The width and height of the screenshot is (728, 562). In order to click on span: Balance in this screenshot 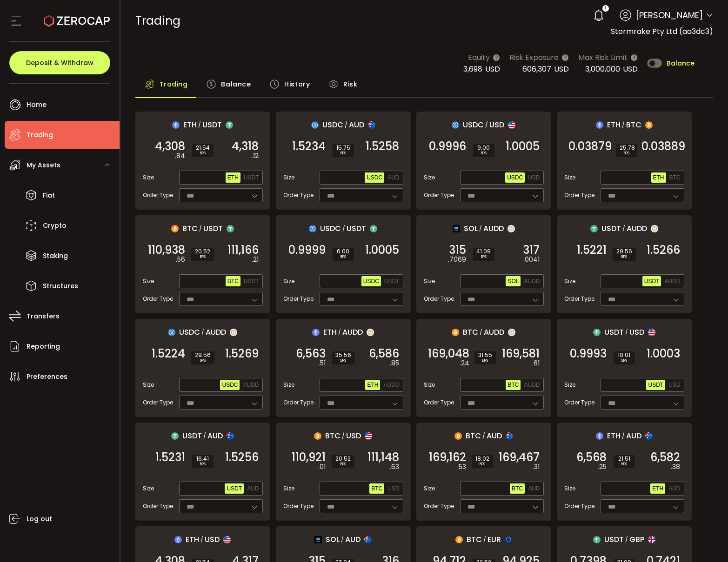, I will do `click(681, 63)`.